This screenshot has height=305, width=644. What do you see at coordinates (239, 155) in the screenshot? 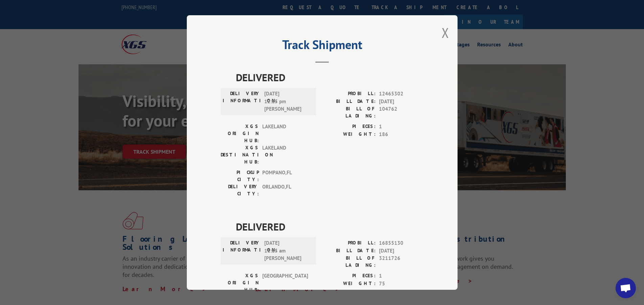
I see `label: XGS DESTINATION HUB:` at bounding box center [239, 155].